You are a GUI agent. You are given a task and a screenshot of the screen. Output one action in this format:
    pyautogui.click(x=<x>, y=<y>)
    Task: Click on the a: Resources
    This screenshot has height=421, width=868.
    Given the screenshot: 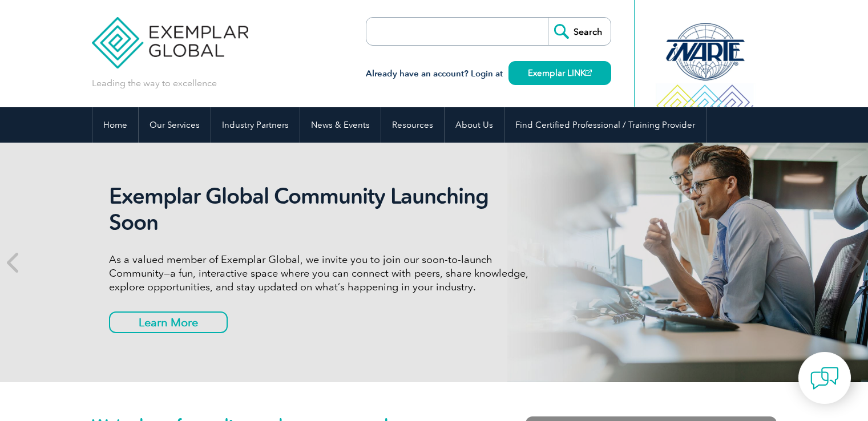 What is the action you would take?
    pyautogui.click(x=413, y=125)
    